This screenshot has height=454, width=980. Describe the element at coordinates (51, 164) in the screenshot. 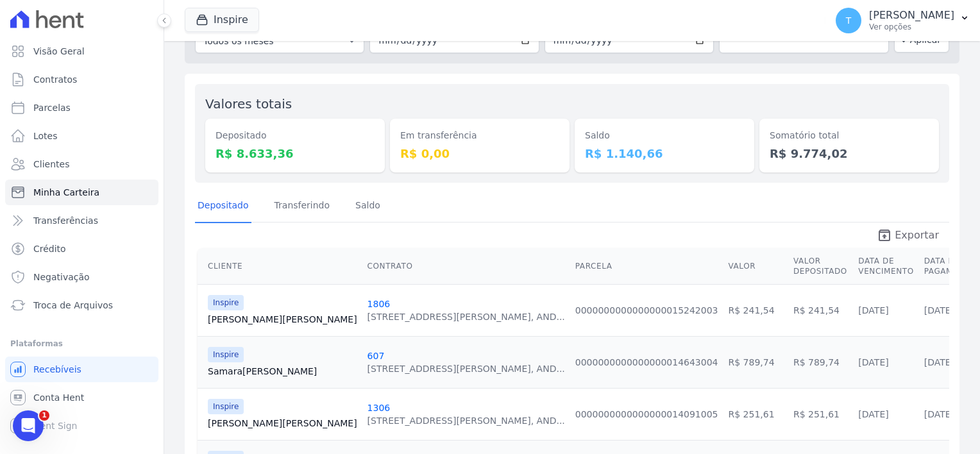

I see `span: Clientes` at that location.